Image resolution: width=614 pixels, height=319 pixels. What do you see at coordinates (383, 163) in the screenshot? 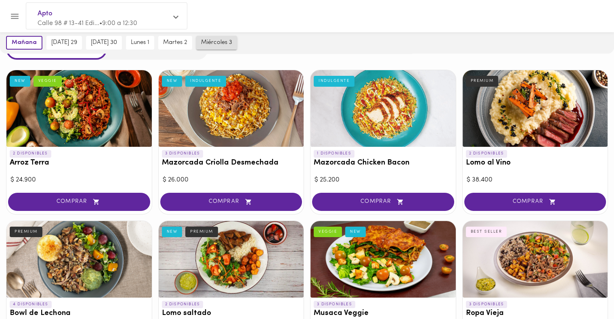
I see `h3: Mazorcada Chicken Bacon` at bounding box center [383, 163].